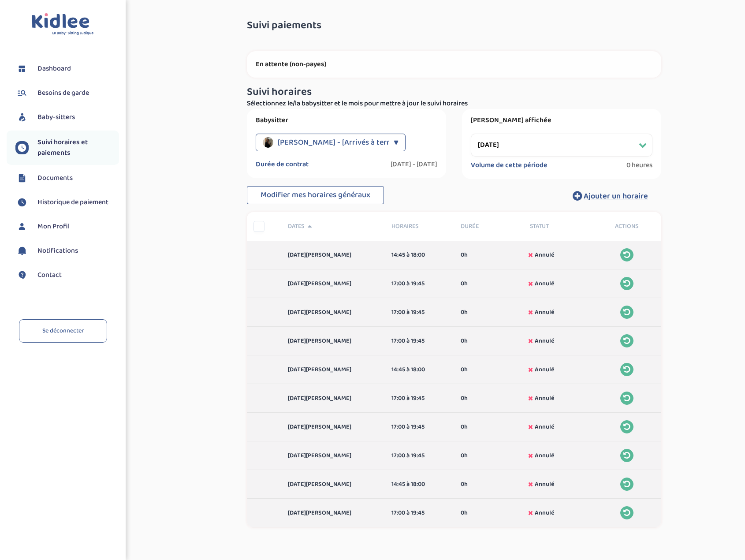 The image size is (745, 560). What do you see at coordinates (455, 104) in the screenshot?
I see `p: Sélectionnez le/la babysitter et le mois pour mettre à jour le suivi horaires` at bounding box center [455, 104].